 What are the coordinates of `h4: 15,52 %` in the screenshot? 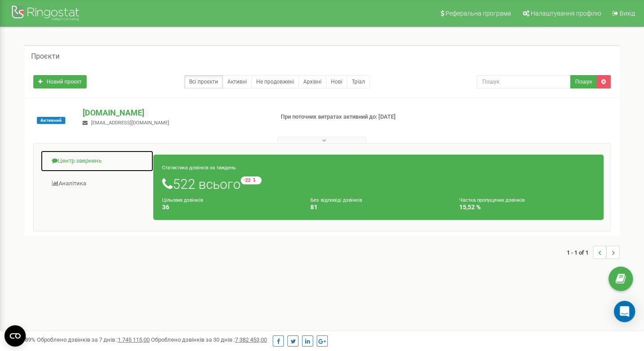 It's located at (527, 207).